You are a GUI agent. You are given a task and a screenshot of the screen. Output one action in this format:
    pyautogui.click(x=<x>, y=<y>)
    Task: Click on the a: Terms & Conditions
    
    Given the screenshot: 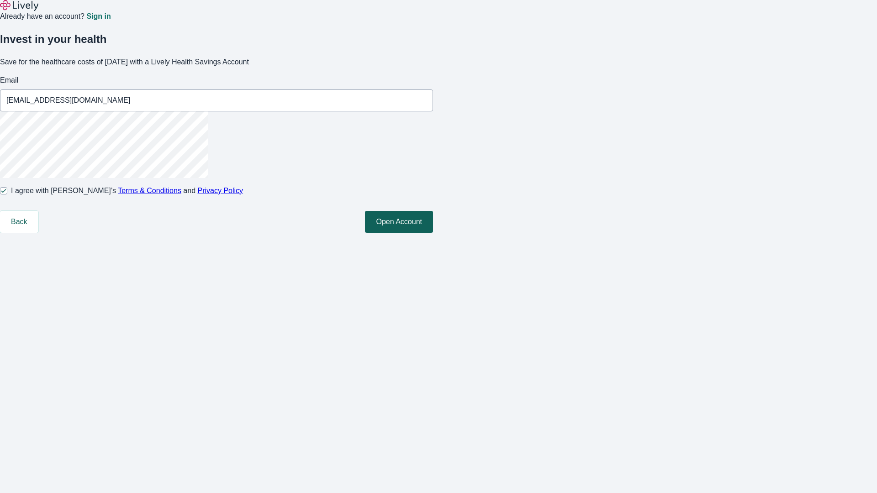 What is the action you would take?
    pyautogui.click(x=149, y=190)
    